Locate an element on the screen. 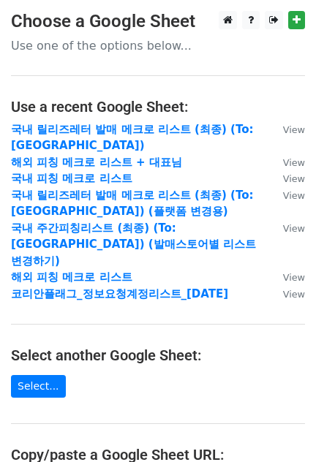  strong: 해외 피칭 메크로 리스트 is located at coordinates (72, 277).